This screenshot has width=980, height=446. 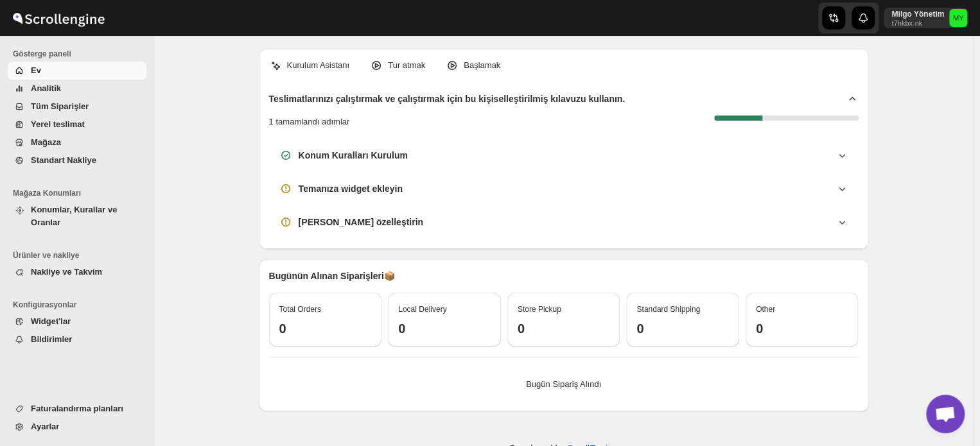 What do you see at coordinates (926, 18) in the screenshot?
I see `button: User menu` at bounding box center [926, 18].